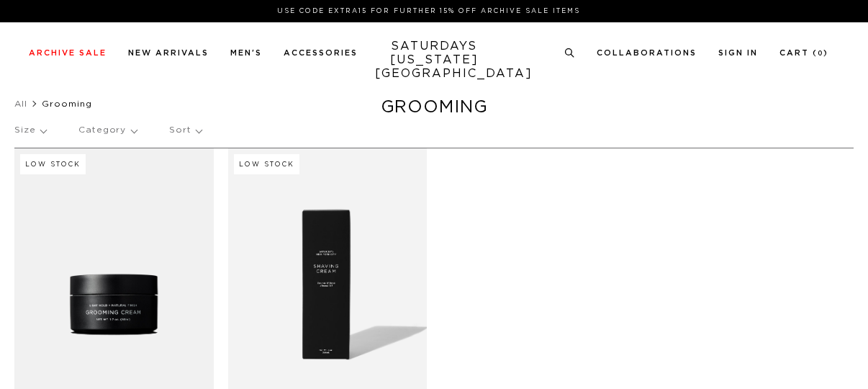 This screenshot has height=389, width=868. What do you see at coordinates (821, 53) in the screenshot?
I see `small: 0` at bounding box center [821, 53].